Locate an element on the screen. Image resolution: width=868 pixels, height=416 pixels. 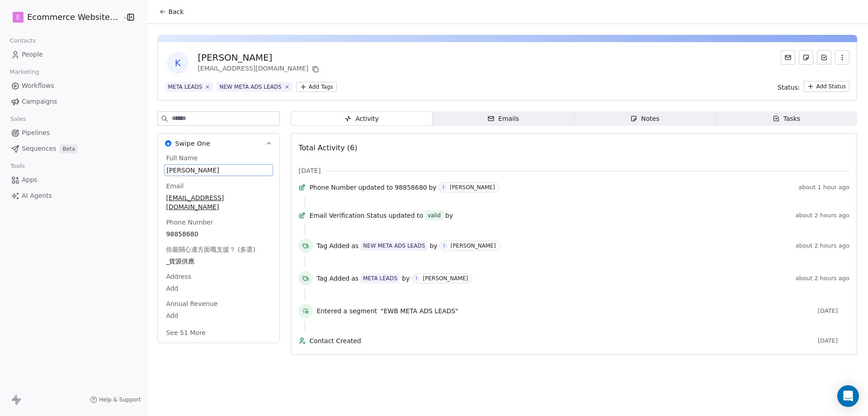
a: SequencesBeta is located at coordinates (73, 149).